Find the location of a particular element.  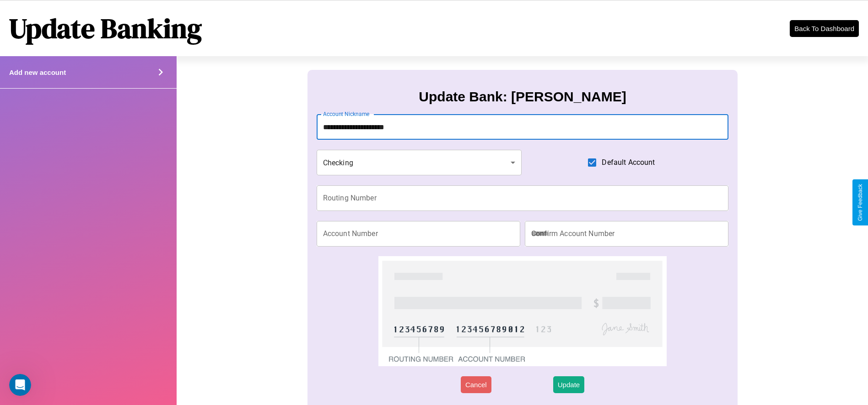

button: Update is located at coordinates (568, 385).